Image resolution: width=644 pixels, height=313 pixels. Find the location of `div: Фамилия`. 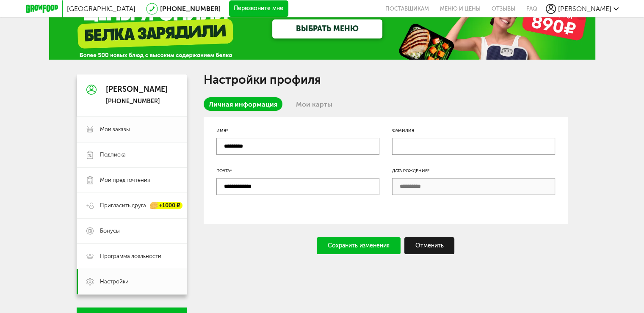

div: Фамилия is located at coordinates (473, 131).